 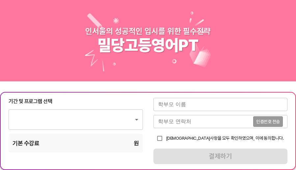 I want to click on div: 기간 및 프로그램 선택, so click(x=76, y=101).